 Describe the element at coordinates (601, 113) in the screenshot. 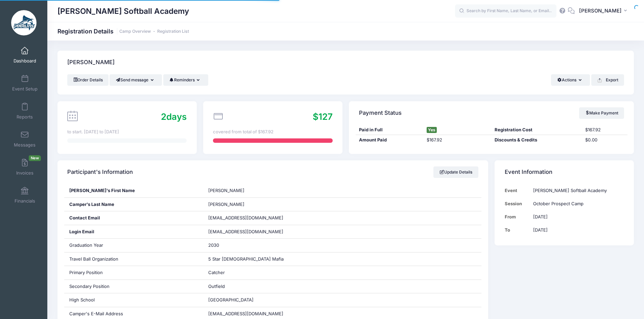

I see `a: Make Payment` at that location.